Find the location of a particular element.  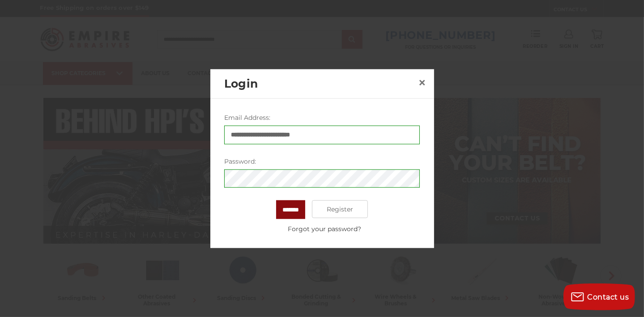

a: Close is located at coordinates (422, 83).